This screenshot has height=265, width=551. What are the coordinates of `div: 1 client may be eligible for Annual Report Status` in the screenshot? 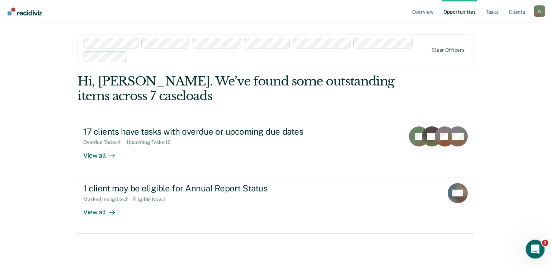 It's located at (209, 188).